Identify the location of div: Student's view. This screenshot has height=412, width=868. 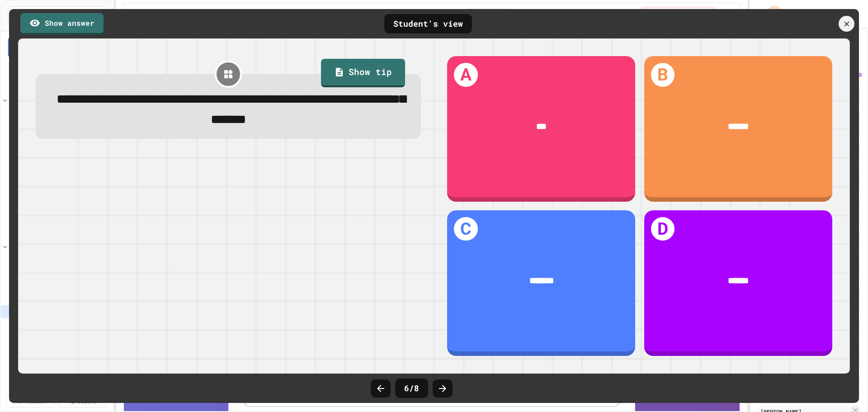
(429, 24).